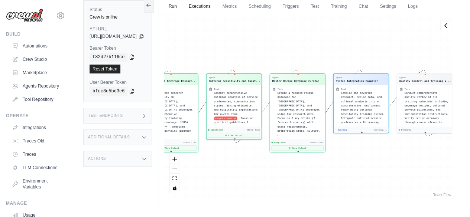 Image resolution: width=470 pixels, height=217 pixels. Describe the element at coordinates (380, 130) in the screenshot. I see `div: Running...` at that location.